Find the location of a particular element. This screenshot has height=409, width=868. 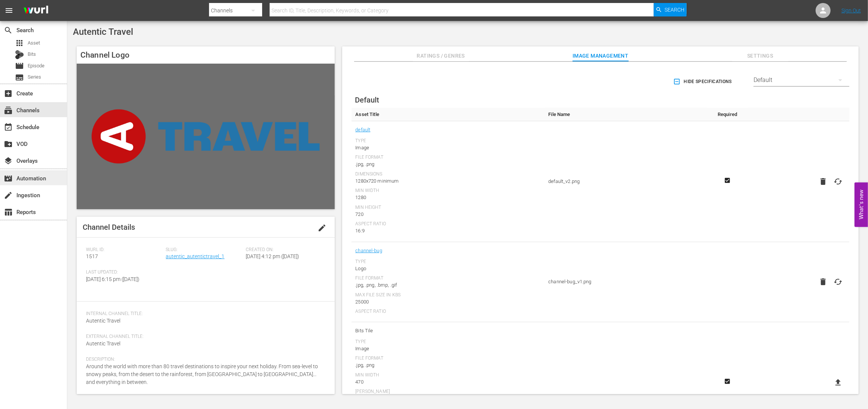

td: default_v2.png is located at coordinates (626, 182).